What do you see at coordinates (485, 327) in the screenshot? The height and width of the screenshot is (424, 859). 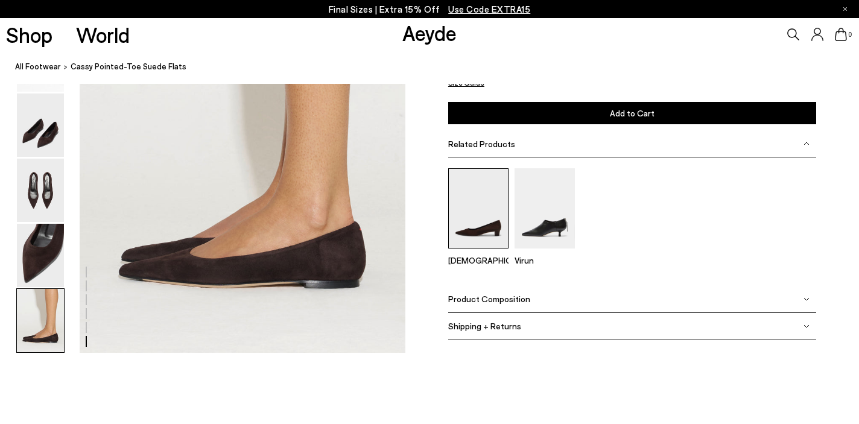 I see `span: Shipping + Returns` at bounding box center [485, 327].